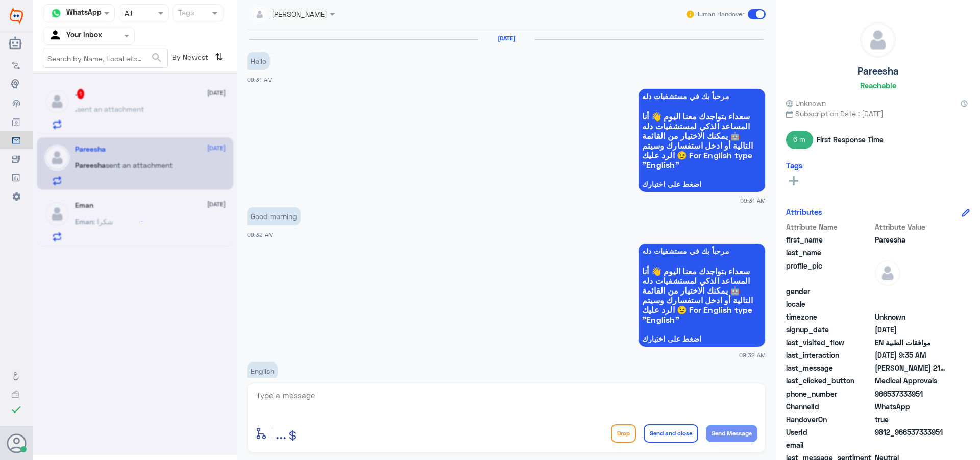 The width and height of the screenshot is (980, 460). Describe the element at coordinates (912, 367) in the screenshot. I see `span: Muhammad Salim ullah 2183769559 0537333951` at that location.